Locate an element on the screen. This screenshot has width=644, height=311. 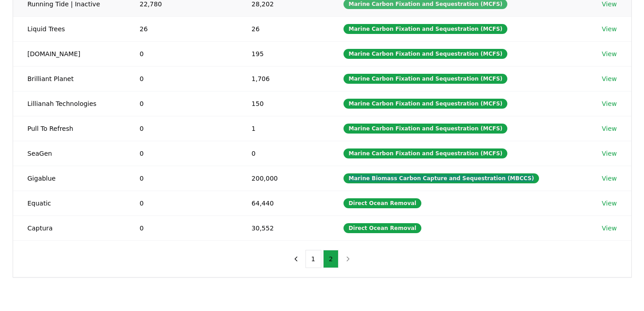
button: previous page is located at coordinates (296, 259).